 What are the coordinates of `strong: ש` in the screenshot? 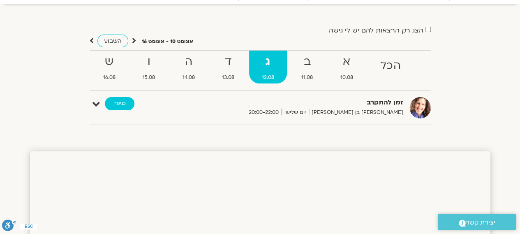 It's located at (109, 62).